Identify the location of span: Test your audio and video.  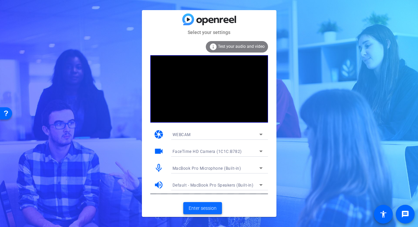
(241, 46).